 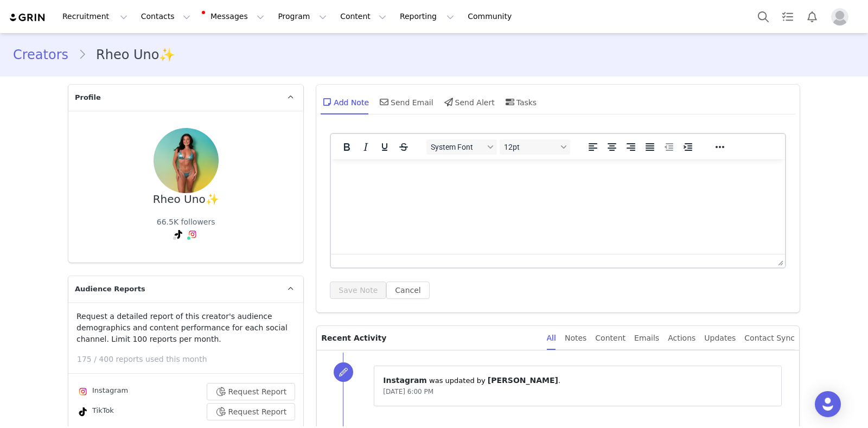 I want to click on button: Bold, so click(x=347, y=147).